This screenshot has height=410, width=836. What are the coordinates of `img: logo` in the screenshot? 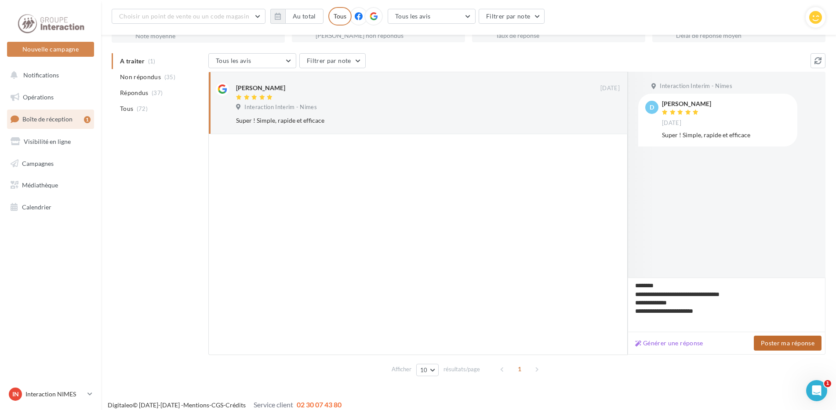 It's located at (48, 24).